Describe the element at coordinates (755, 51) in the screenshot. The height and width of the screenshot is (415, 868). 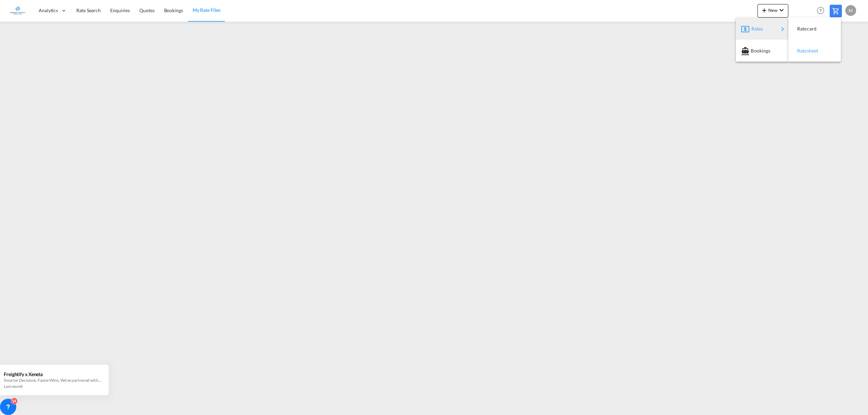
I see `span: Bookings` at that location.